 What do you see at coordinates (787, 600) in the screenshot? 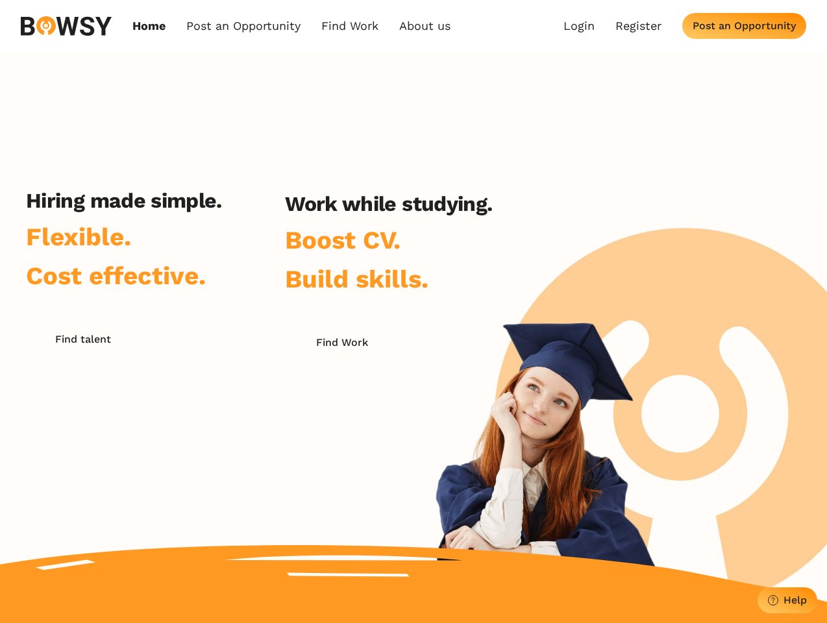
I see `button: Help` at bounding box center [787, 600].